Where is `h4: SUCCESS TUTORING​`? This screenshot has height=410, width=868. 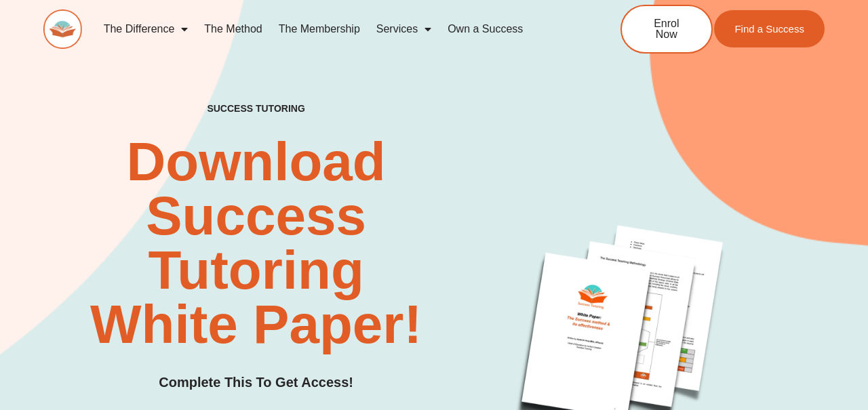 h4: SUCCESS TUTORING​ is located at coordinates (256, 109).